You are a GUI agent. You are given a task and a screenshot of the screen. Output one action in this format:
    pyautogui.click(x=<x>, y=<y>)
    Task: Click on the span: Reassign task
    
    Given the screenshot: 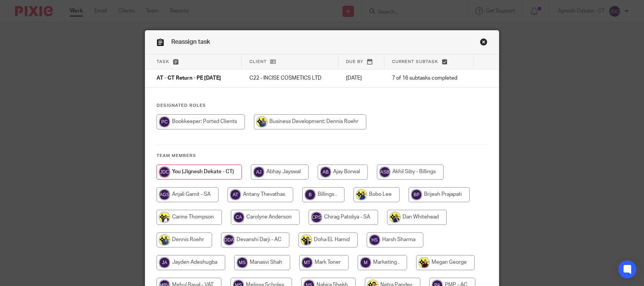 What is the action you would take?
    pyautogui.click(x=190, y=42)
    